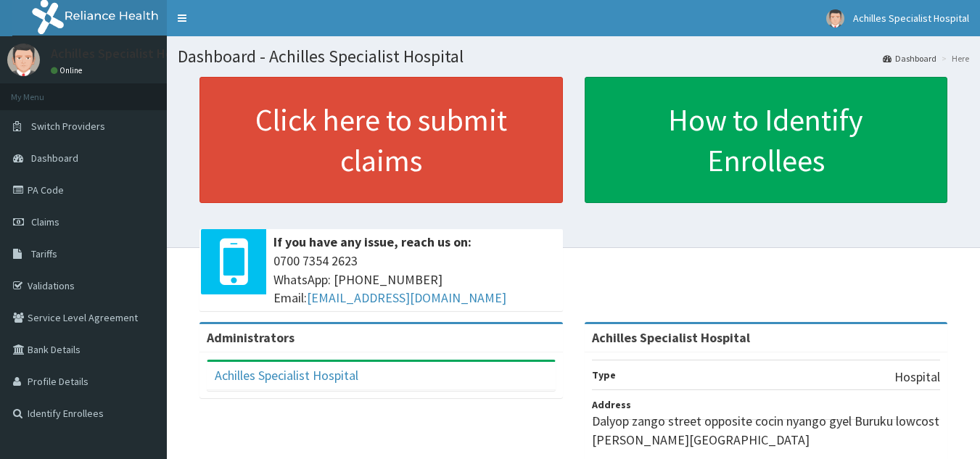 The height and width of the screenshot is (459, 980). What do you see at coordinates (603, 375) in the screenshot?
I see `b: Type` at bounding box center [603, 375].